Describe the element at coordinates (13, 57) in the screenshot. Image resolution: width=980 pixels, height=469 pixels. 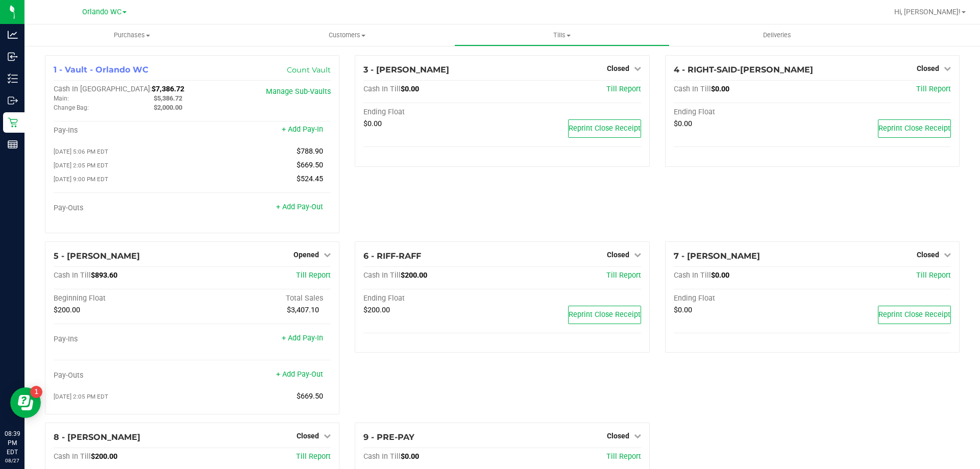
I see `inline-svg: Inbound` at that location.